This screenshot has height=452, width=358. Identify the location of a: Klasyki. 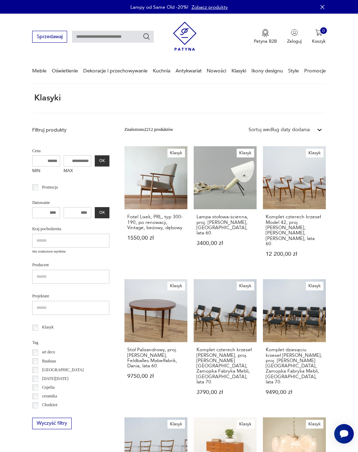
(239, 71).